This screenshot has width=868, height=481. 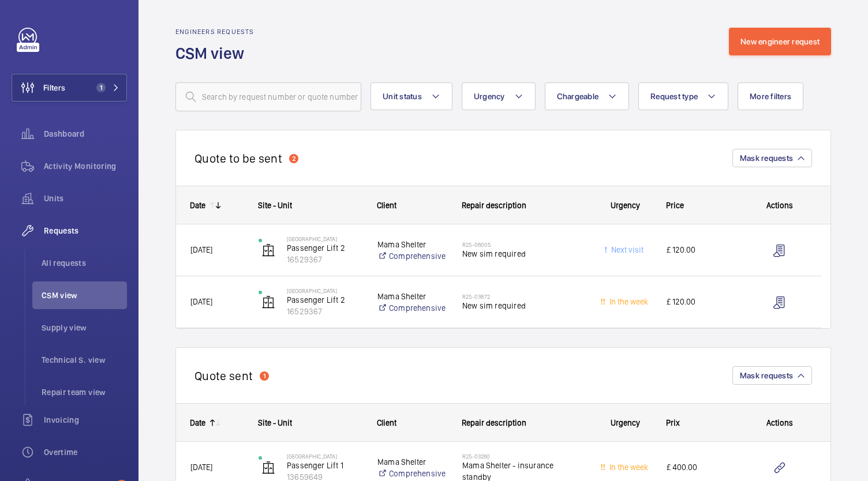 What do you see at coordinates (85, 453) in the screenshot?
I see `span: Overtime` at bounding box center [85, 453].